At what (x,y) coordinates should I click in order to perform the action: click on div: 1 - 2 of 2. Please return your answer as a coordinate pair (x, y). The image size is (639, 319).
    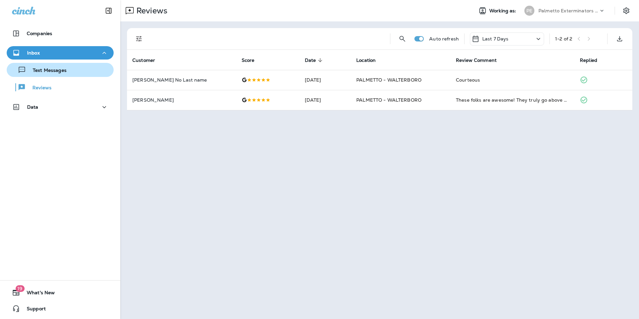
    Looking at the image, I should click on (564, 39).